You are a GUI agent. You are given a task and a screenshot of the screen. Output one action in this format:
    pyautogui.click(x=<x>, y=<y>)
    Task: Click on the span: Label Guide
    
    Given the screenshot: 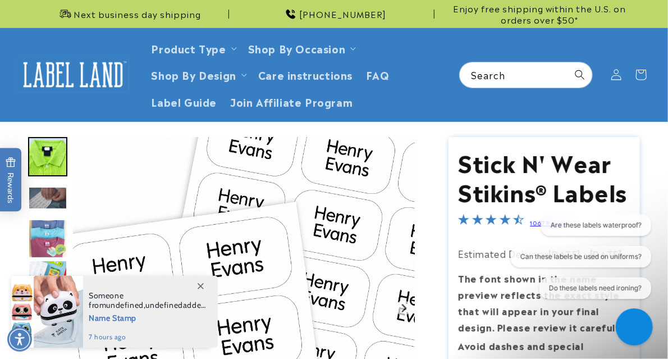 What is the action you would take?
    pyautogui.click(x=184, y=101)
    